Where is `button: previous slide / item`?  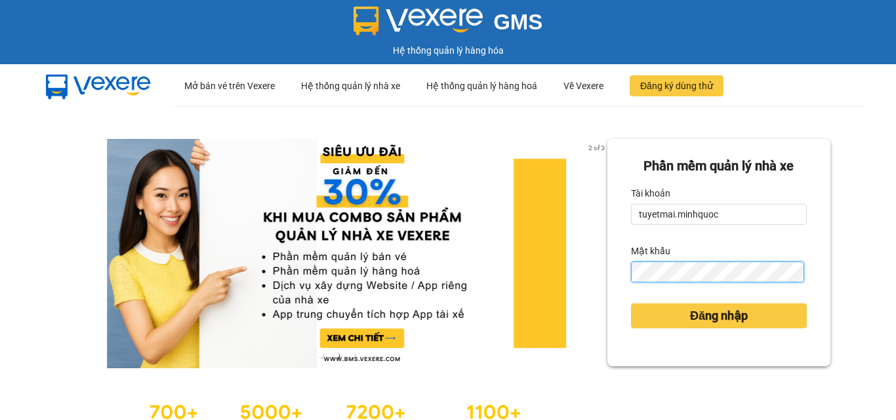
button: previous slide / item is located at coordinates (75, 254).